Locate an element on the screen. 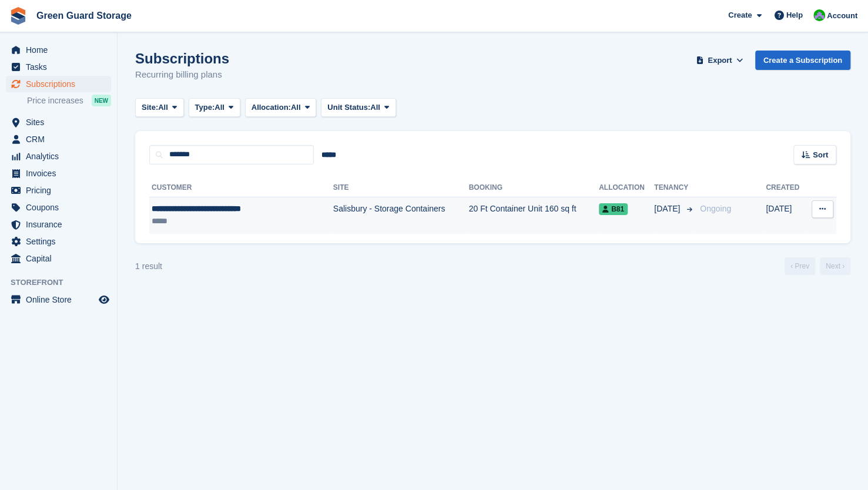 The image size is (868, 490). a: Price increases NEW is located at coordinates (69, 101).